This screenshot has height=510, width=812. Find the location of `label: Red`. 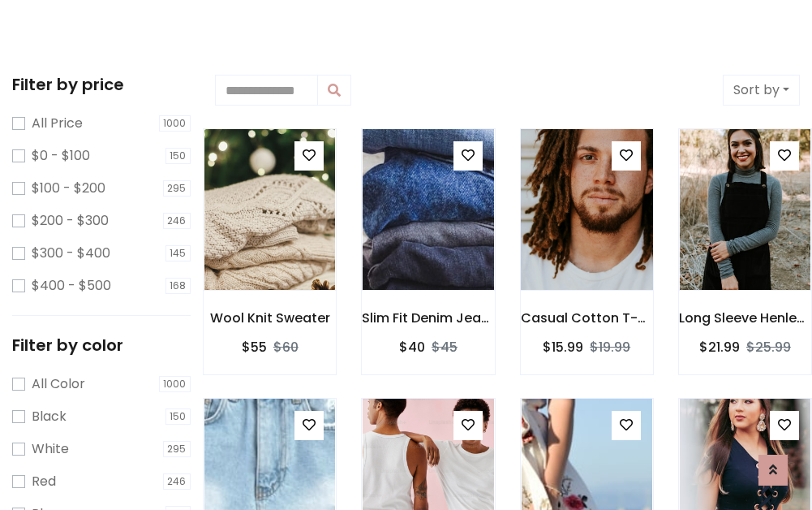

label: Red is located at coordinates (44, 482).